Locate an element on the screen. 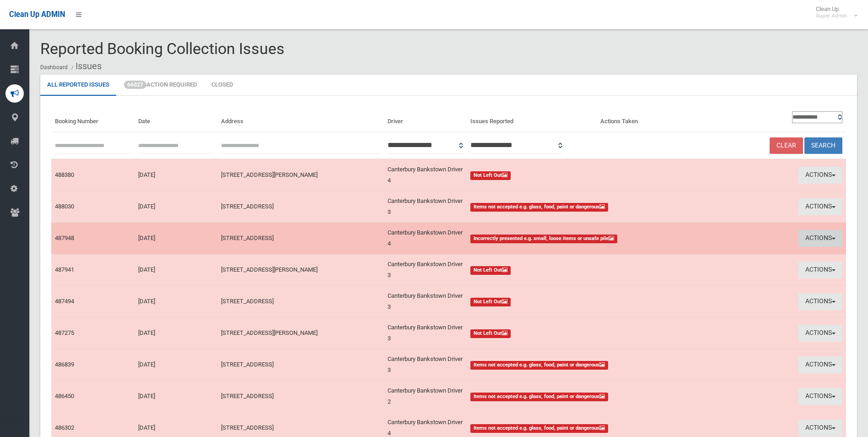 This screenshot has height=437, width=868. td: Canterbury Bankstown Driver 2 is located at coordinates (425, 396).